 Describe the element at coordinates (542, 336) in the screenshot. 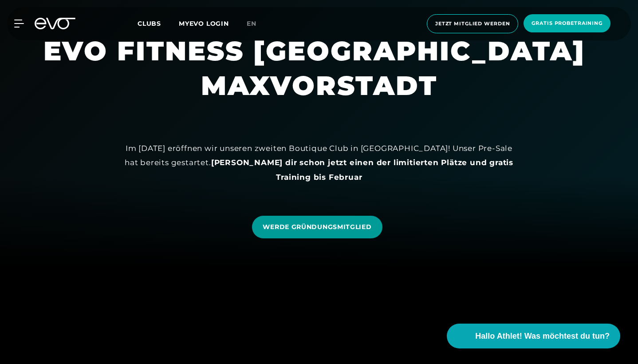

I see `span: Hallo Athlet! Was möchtest du tun?` at that location.